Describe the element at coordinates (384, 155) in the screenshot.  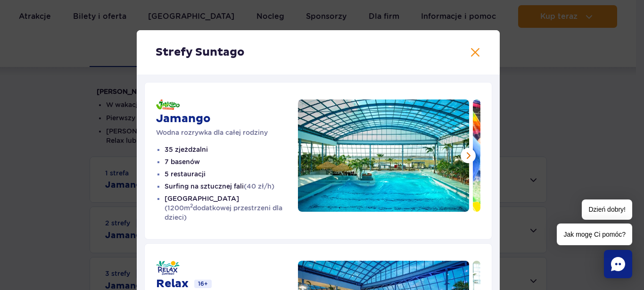
I see `img: Przestronny kryty basen z falą, otoczony palmami` at that location.